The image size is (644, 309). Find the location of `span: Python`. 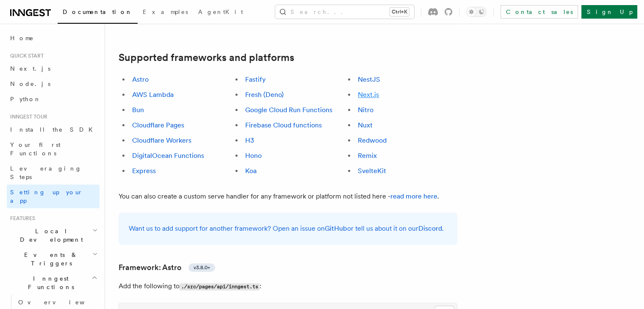

span: Python is located at coordinates (25, 99).